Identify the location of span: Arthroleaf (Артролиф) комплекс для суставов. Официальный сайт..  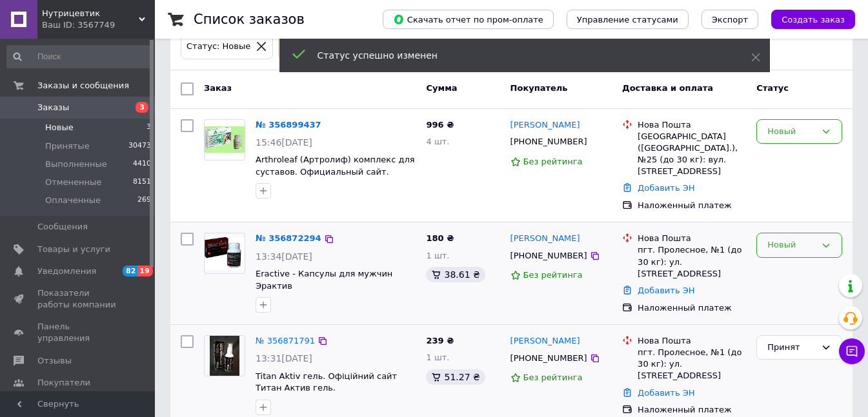
(335, 166).